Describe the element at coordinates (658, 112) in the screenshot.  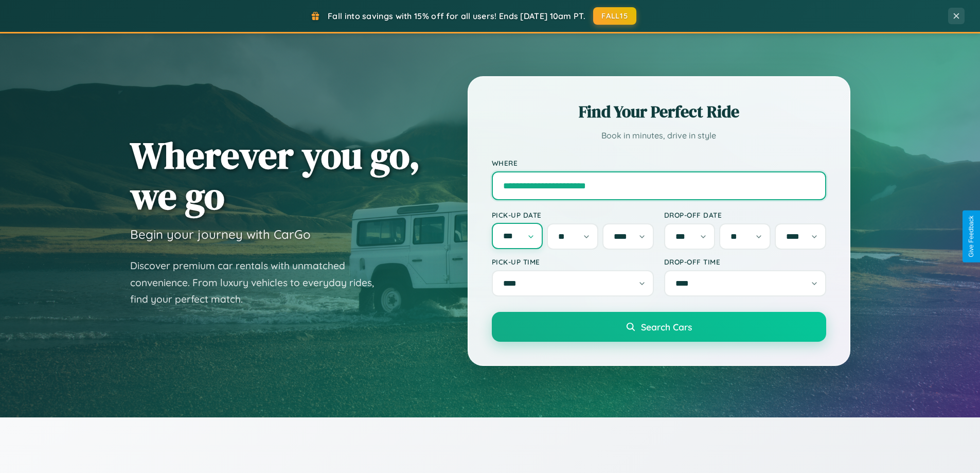
I see `h2: Find Your Perfect Ride` at that location.